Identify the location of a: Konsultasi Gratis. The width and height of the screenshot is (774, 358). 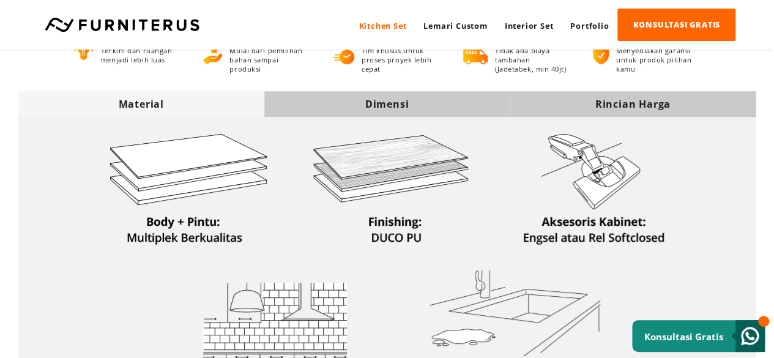
(698, 336).